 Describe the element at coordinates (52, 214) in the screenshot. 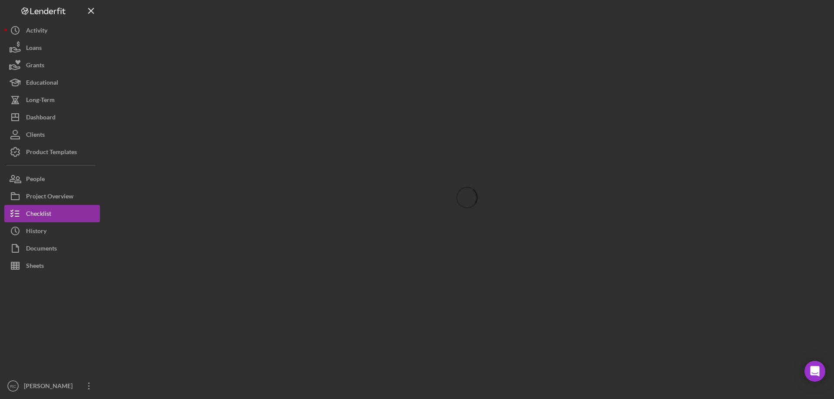

I see `a: Checklist` at that location.